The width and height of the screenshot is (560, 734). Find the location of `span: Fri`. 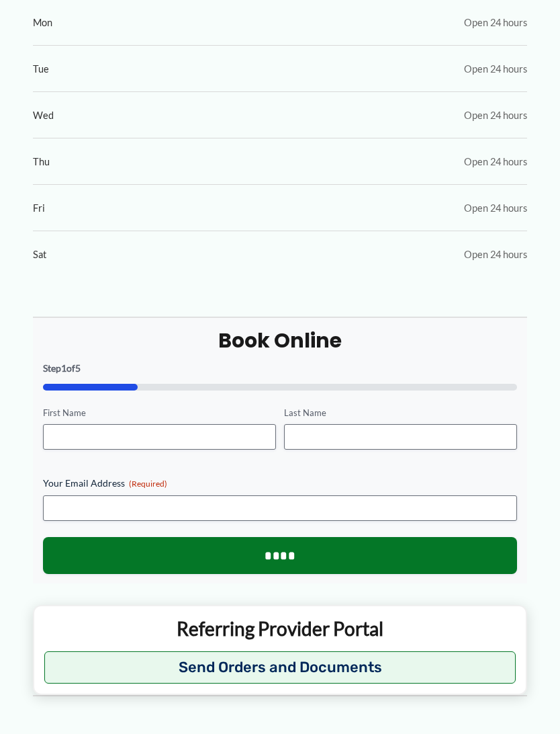

span: Fri is located at coordinates (39, 208).